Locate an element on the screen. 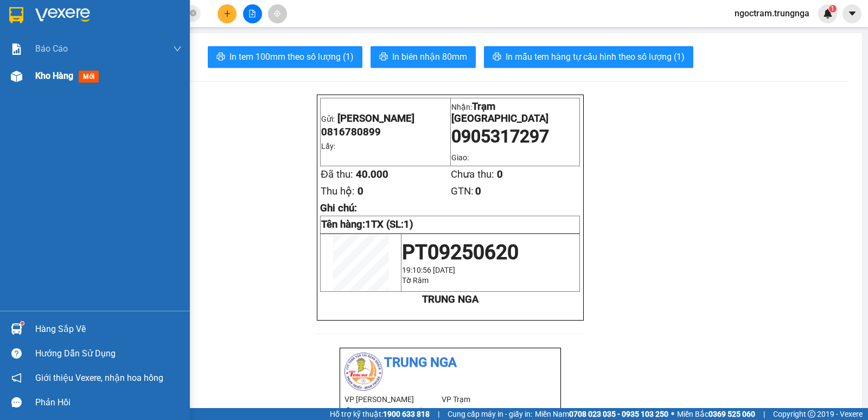  span: Giới thiệu Vexere, nhận hoa hồng is located at coordinates (99, 377).